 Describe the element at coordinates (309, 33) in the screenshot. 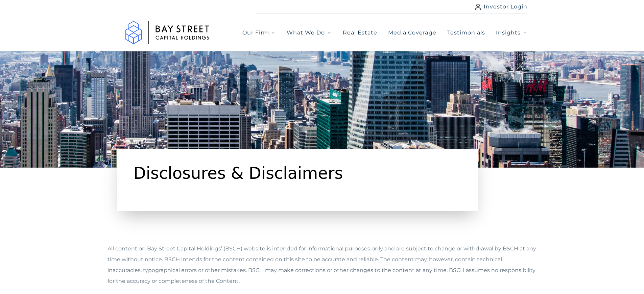

I see `button: What We Do` at that location.